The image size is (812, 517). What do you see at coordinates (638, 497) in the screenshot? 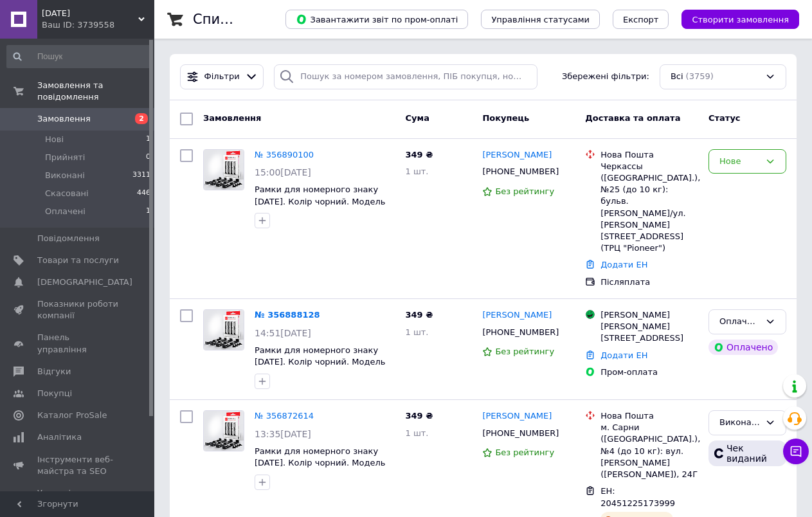
I see `span: ЕН: 20451225173999` at bounding box center [638, 497].